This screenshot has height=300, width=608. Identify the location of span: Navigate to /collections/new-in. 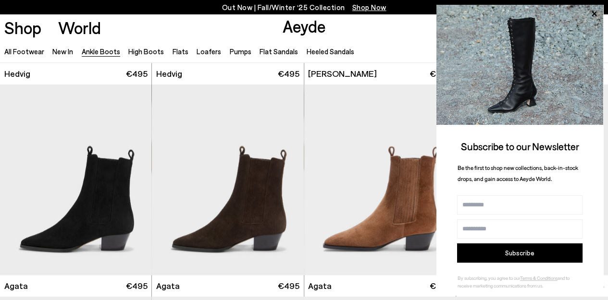
(369, 7).